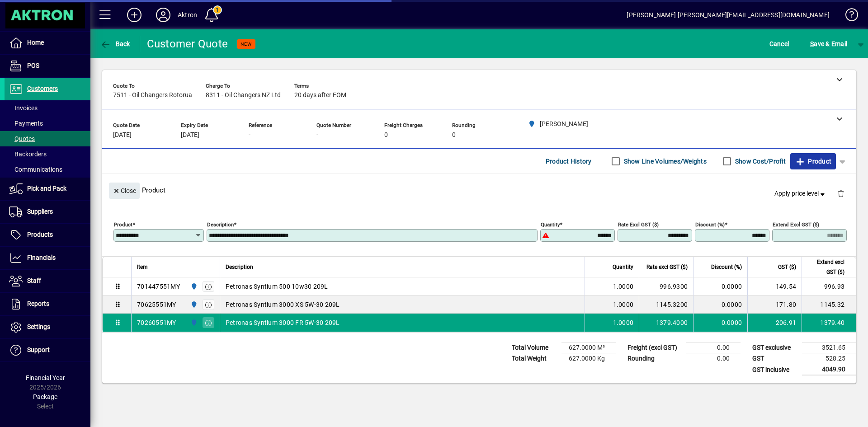 Image resolution: width=868 pixels, height=427 pixels. I want to click on a: Payments, so click(48, 123).